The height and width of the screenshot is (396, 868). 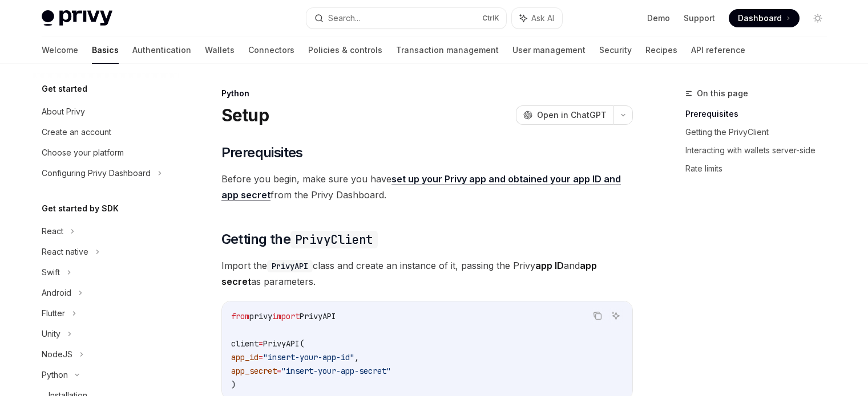 What do you see at coordinates (300, 240) in the screenshot?
I see `span: Getting the` at bounding box center [300, 240].